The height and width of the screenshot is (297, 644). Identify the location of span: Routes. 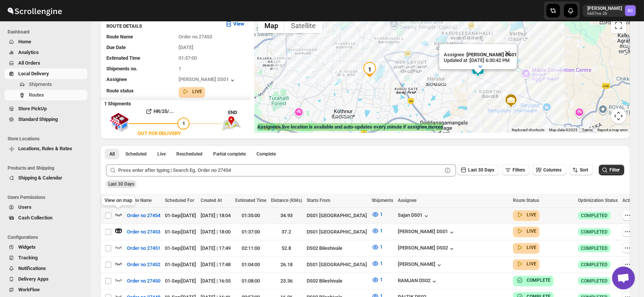
(36, 95).